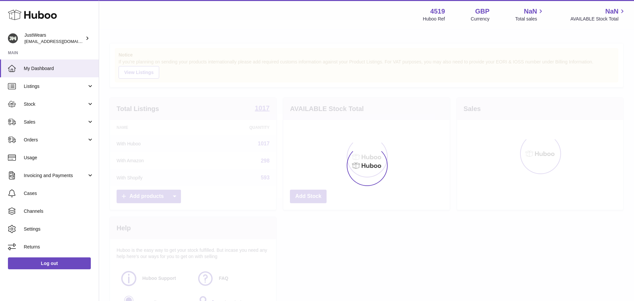  What do you see at coordinates (54, 38) in the screenshot?
I see `div: JustWears` at bounding box center [54, 38].